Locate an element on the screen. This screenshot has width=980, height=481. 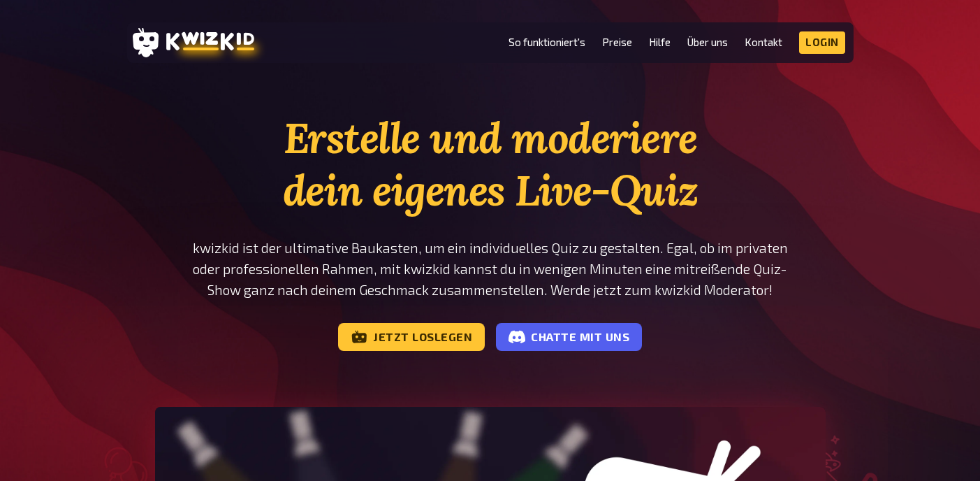
a: Login is located at coordinates (823, 42).